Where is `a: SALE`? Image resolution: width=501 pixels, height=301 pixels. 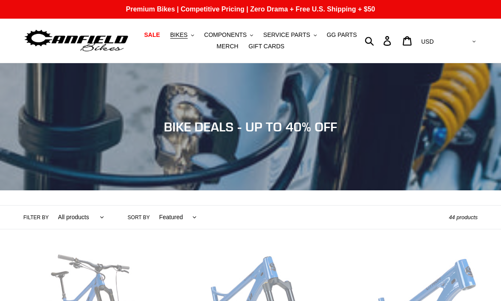 a: SALE is located at coordinates (152, 35).